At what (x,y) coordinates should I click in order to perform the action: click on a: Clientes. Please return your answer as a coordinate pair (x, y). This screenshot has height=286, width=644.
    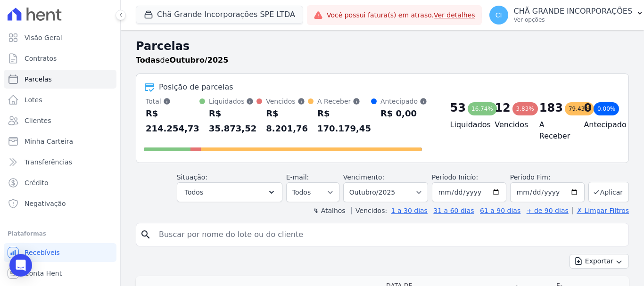
    Looking at the image, I should click on (59, 121).